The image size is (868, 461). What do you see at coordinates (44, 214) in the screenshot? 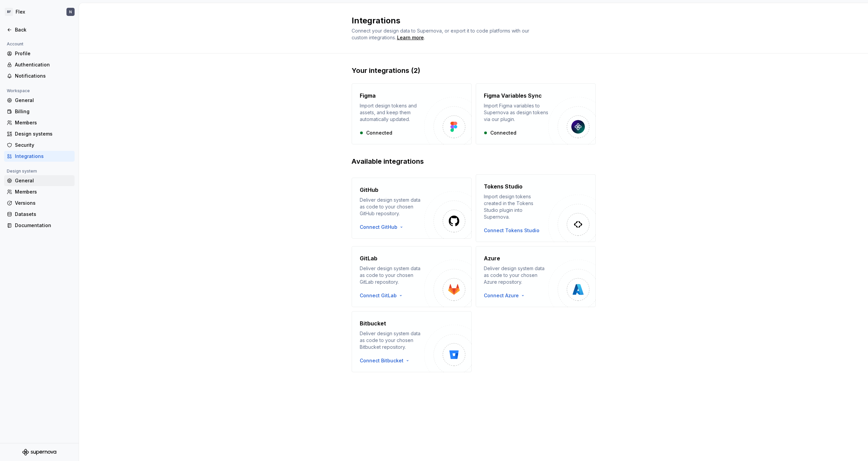
I see `div: Datasets` at bounding box center [44, 214].